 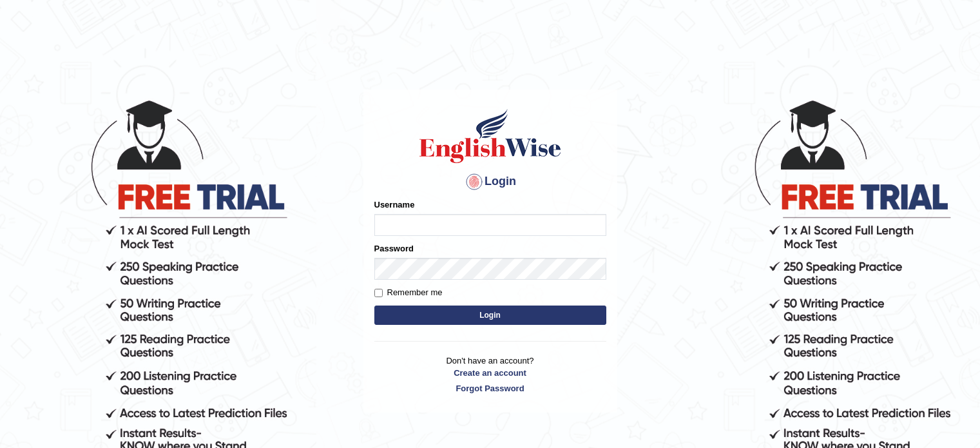 I want to click on h4: Login, so click(x=490, y=182).